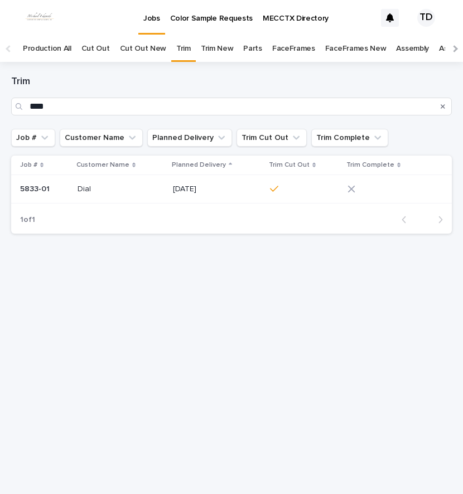  I want to click on button: Trim Complete, so click(350, 138).